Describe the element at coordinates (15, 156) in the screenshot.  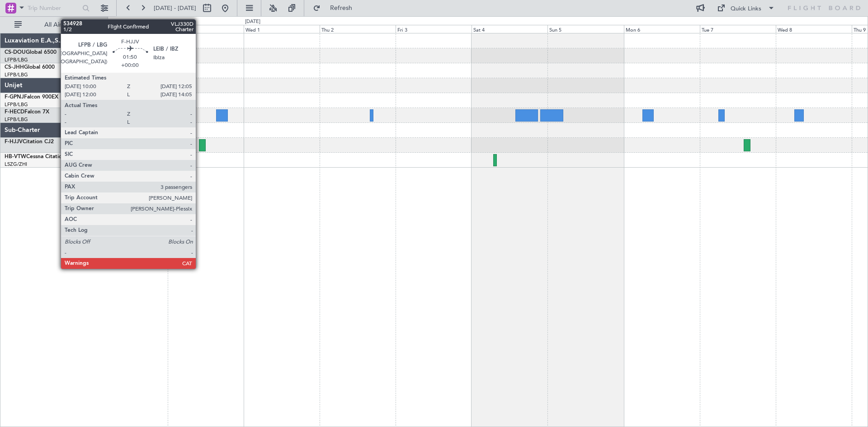
I see `span: HB-VTW` at that location.